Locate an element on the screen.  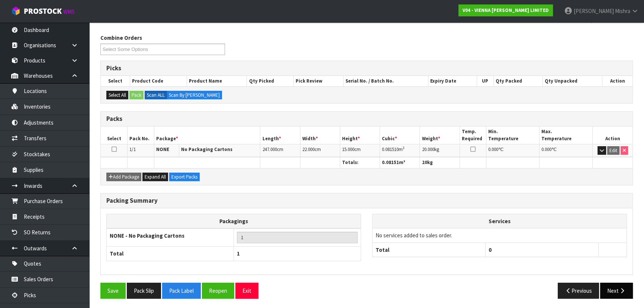
button: Pack is located at coordinates (137, 95).